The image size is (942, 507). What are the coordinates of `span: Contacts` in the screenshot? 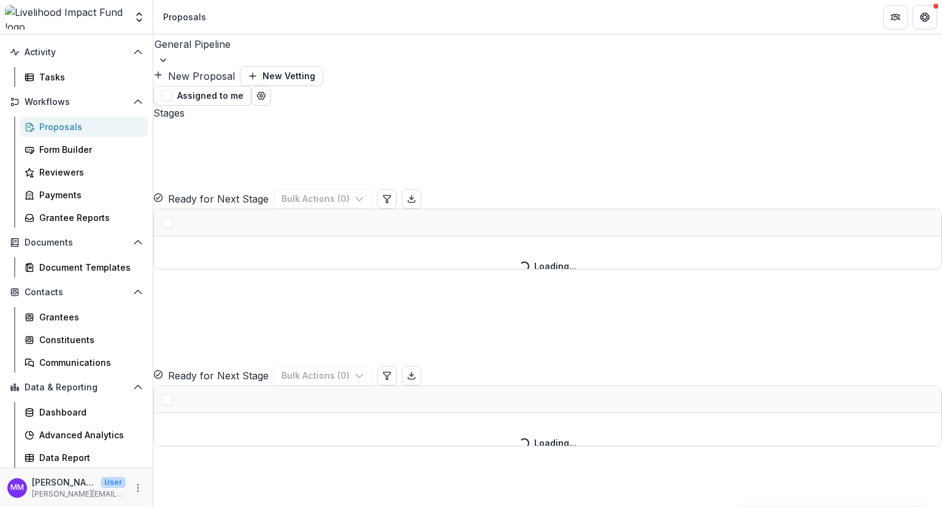 It's located at (76, 292).